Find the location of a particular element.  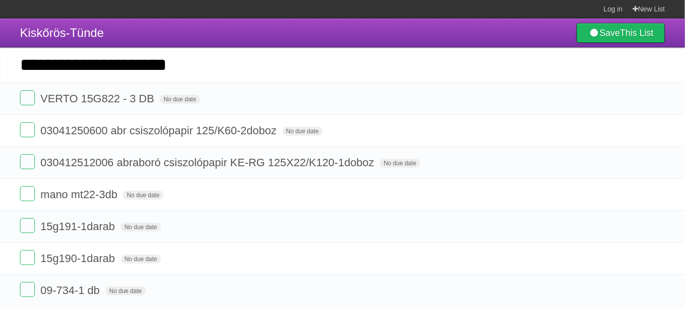

span: mano mt22-3db is located at coordinates (80, 194).